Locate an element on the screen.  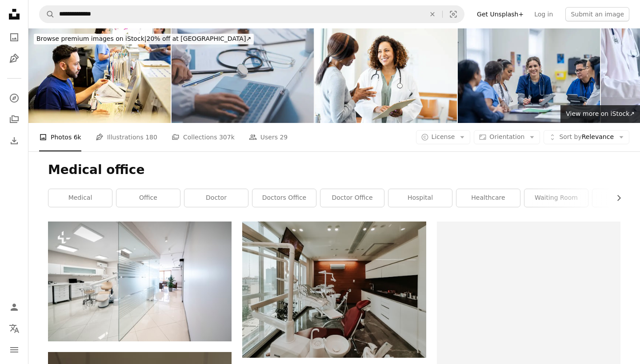
span: 307k is located at coordinates (227, 137).